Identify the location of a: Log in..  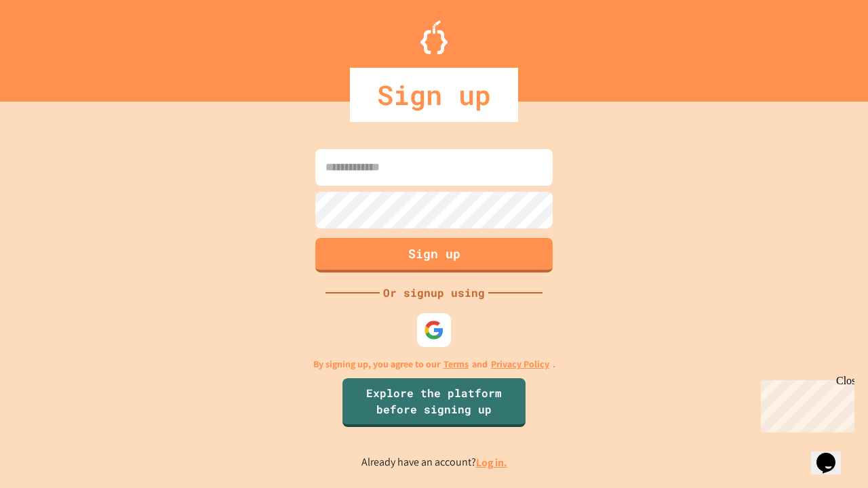
(492, 463).